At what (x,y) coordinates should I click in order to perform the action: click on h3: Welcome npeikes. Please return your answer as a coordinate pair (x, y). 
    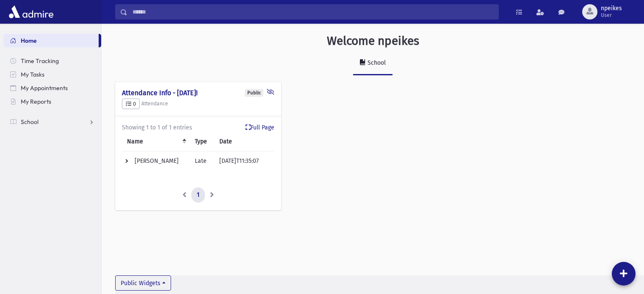
    Looking at the image, I should click on (373, 41).